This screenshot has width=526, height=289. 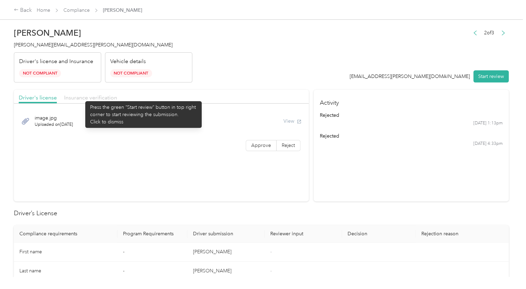 I want to click on span: First name, so click(x=31, y=252).